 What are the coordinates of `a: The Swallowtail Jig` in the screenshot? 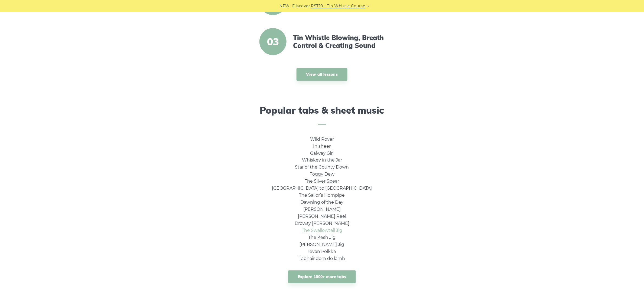 It's located at (322, 231).